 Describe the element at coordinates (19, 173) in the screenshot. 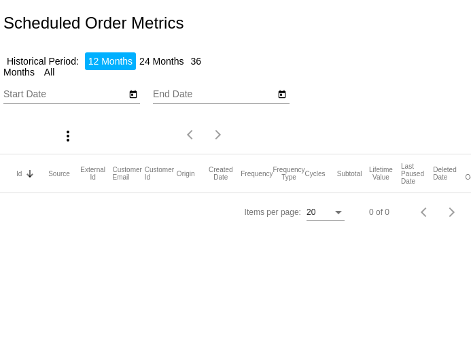

I see `button: Change sorting for Id` at that location.